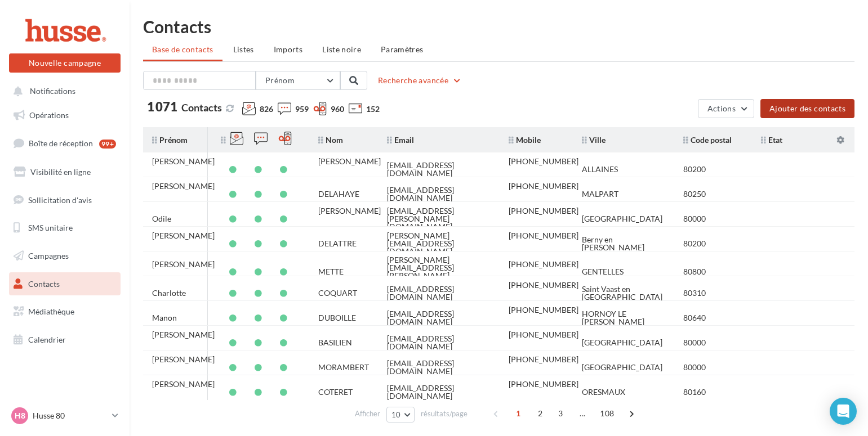  I want to click on div: METTE, so click(330, 272).